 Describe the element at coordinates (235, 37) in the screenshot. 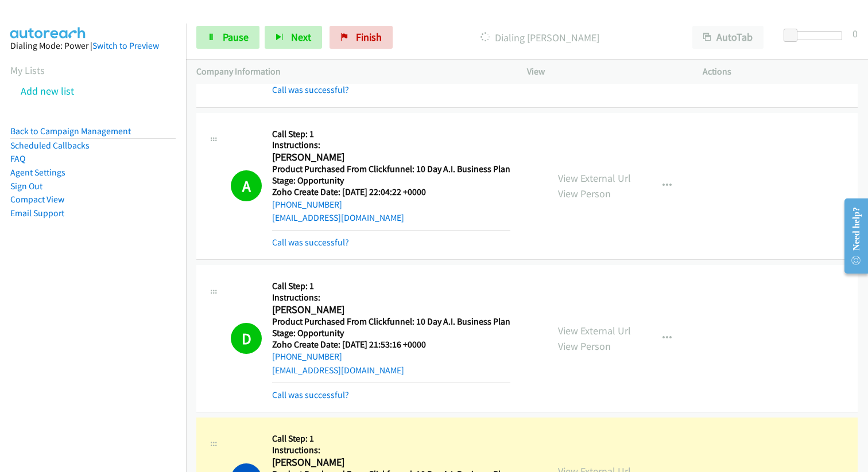

I see `span: Pause` at that location.